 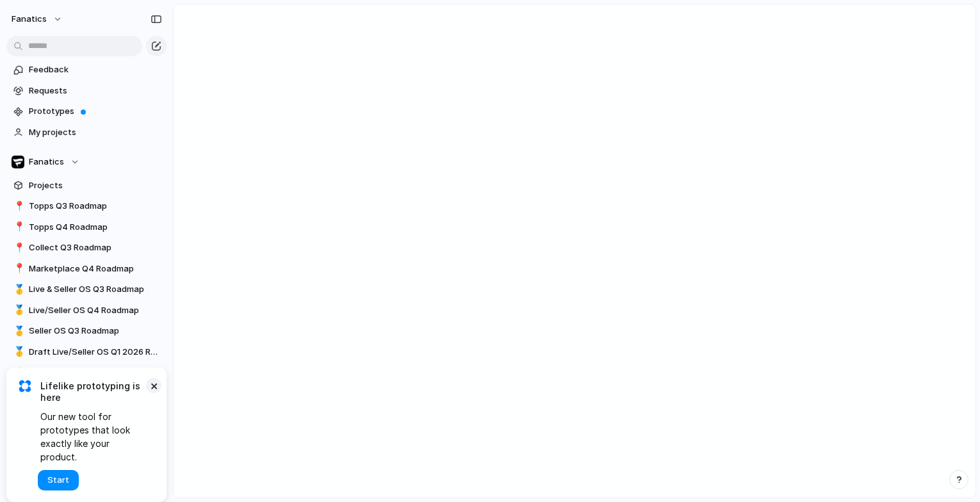 I want to click on span: Topps Q3 Roadmap, so click(x=95, y=206).